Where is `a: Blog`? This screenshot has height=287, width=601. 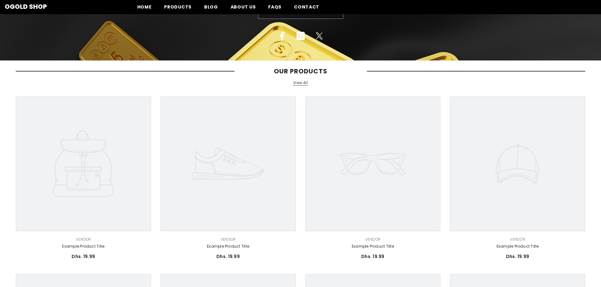 a: Blog is located at coordinates (211, 9).